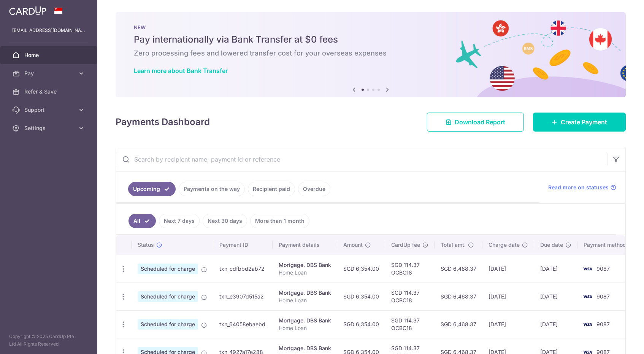 The image size is (644, 354). I want to click on a: Upcoming, so click(152, 189).